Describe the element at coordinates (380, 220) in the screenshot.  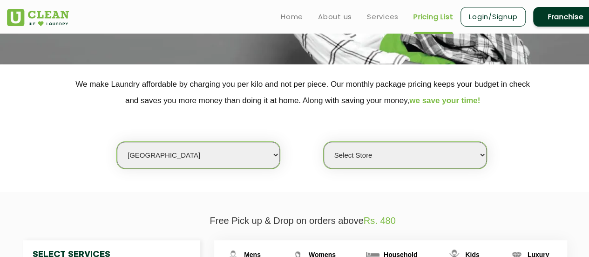
I see `span: Rs. 480` at that location.